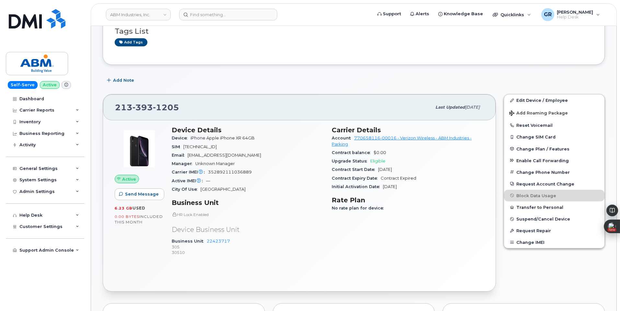  I want to click on h3: Rate Plan, so click(408, 200).